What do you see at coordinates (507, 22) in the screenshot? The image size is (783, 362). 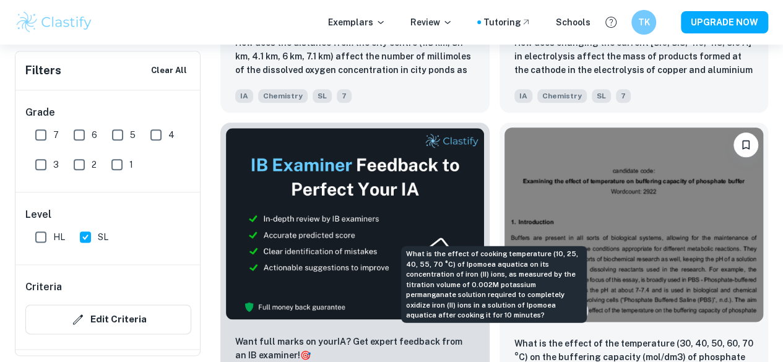 I see `a: Tutoring` at bounding box center [507, 22].